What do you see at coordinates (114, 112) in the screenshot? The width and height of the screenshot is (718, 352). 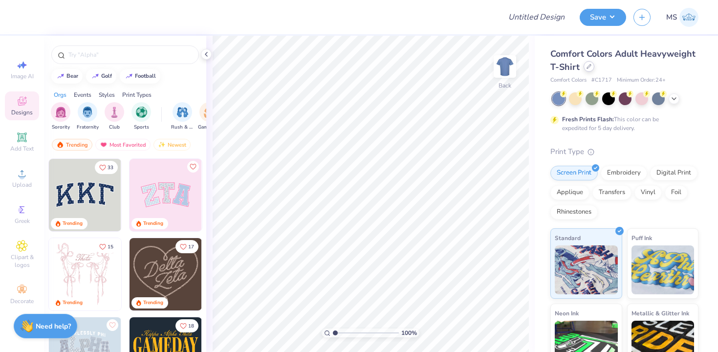 I see `img: Club Image` at bounding box center [114, 112].